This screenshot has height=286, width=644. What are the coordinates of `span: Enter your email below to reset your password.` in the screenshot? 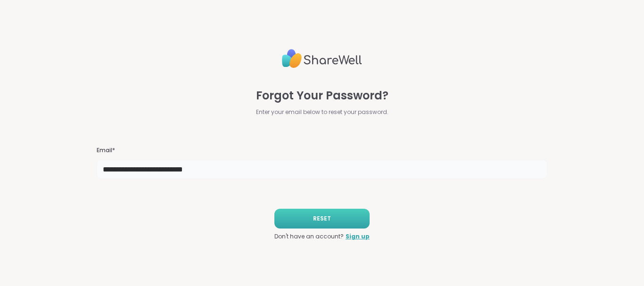 It's located at (322, 112).